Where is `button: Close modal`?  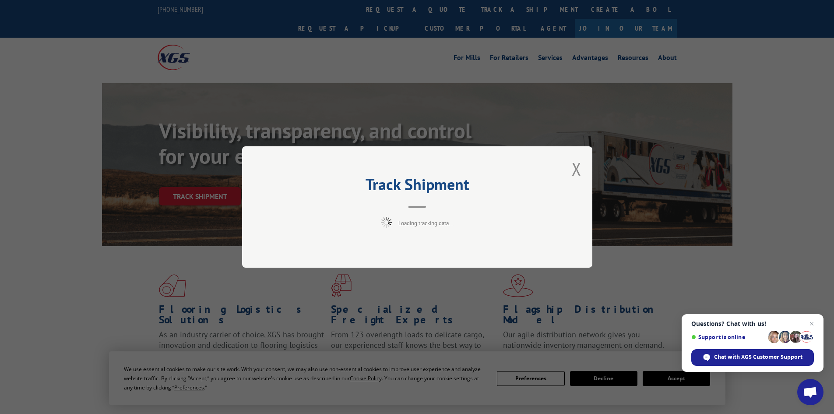 button: Close modal is located at coordinates (577, 169).